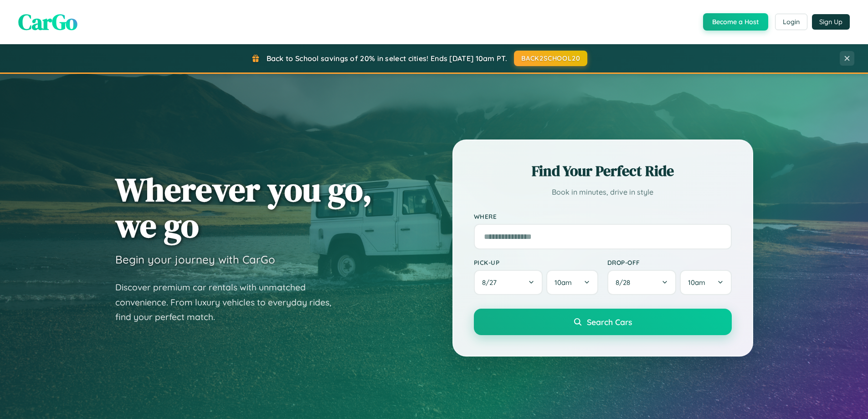  What do you see at coordinates (536, 262) in the screenshot?
I see `label: Pick-up` at bounding box center [536, 262].